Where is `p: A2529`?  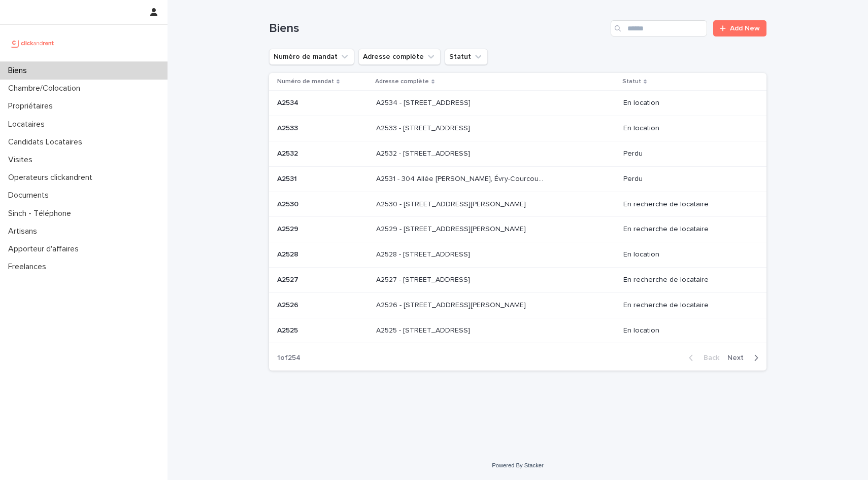 p: A2529 is located at coordinates (289, 228).